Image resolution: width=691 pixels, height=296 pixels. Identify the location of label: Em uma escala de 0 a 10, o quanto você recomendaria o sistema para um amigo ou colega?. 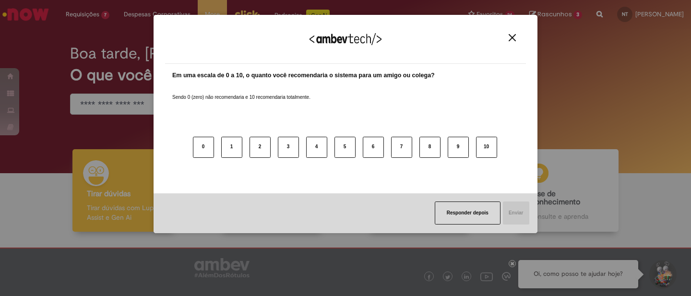
(303, 75).